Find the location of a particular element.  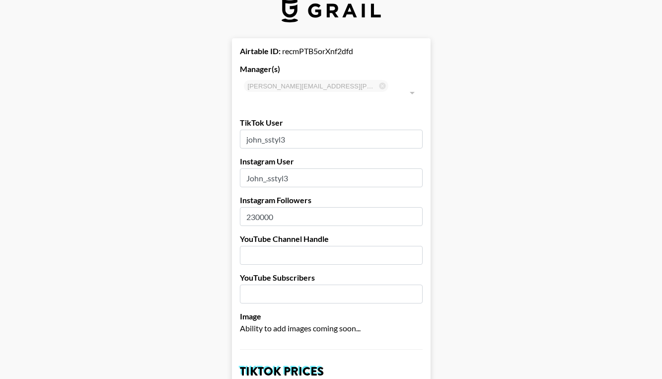

strong: Airtable ID: is located at coordinates (260, 51).